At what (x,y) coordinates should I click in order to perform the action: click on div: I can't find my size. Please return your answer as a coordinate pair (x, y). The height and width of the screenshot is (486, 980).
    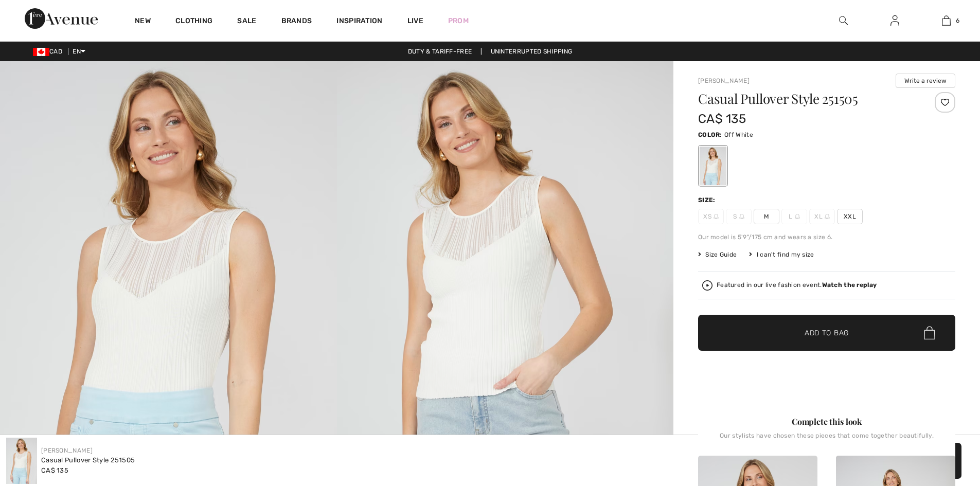
    Looking at the image, I should click on (782, 254).